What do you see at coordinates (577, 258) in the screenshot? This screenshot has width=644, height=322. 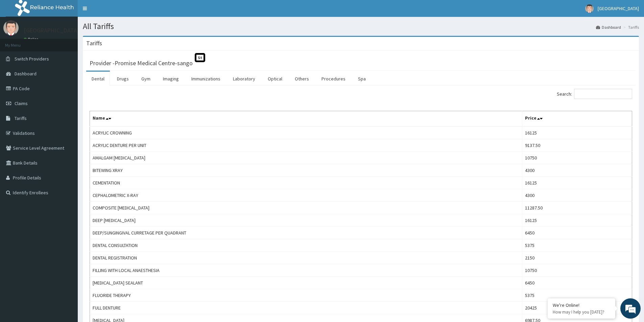 I see `td: 2150` at bounding box center [577, 258].